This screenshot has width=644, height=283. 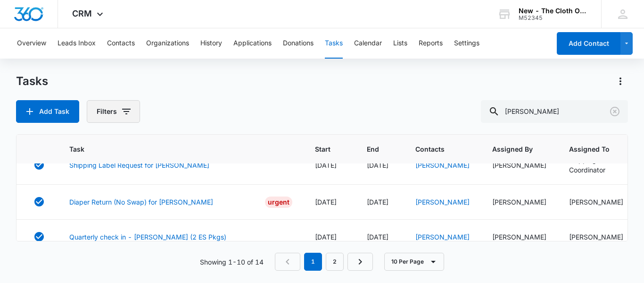 I want to click on button: Add Contact, so click(x=588, y=44).